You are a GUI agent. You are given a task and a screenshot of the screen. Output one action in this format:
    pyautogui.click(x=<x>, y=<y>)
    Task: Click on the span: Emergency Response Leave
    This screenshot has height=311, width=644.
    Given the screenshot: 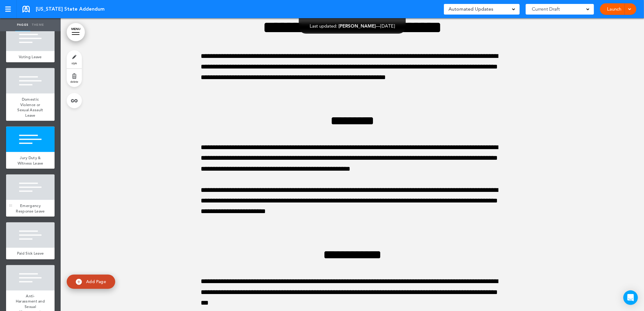 What is the action you would take?
    pyautogui.click(x=30, y=208)
    